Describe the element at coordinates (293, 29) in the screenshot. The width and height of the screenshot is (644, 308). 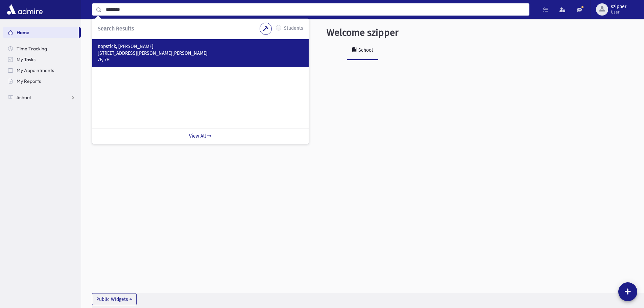
I see `label: Students` at that location.